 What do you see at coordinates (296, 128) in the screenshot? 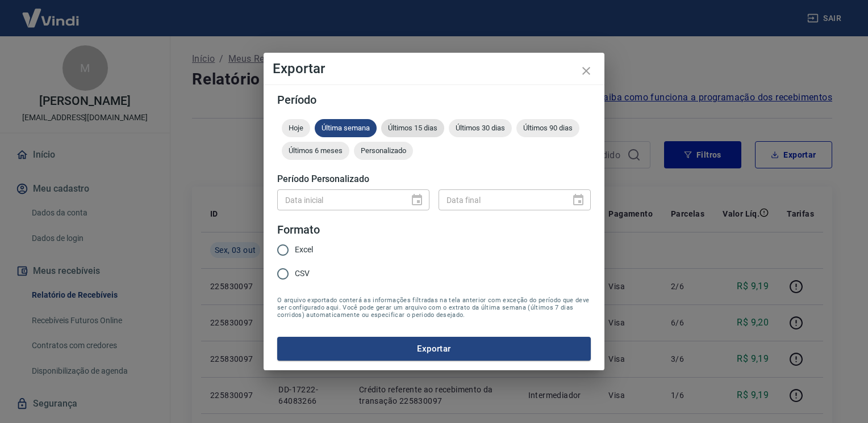
I see `span: Hoje` at bounding box center [296, 128].